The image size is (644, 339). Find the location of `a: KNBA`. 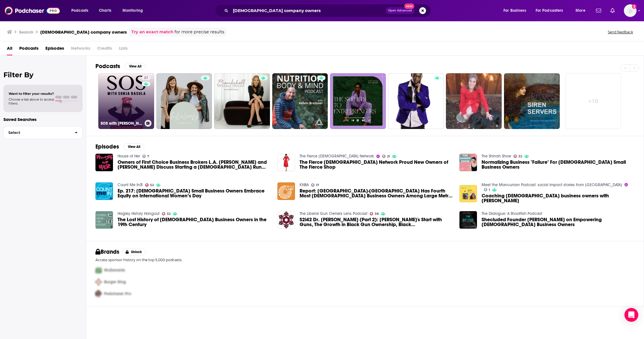

a: KNBA is located at coordinates (304, 185).